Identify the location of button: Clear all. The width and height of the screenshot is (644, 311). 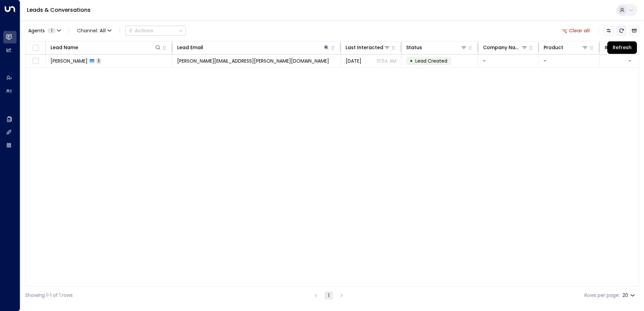
(576, 30).